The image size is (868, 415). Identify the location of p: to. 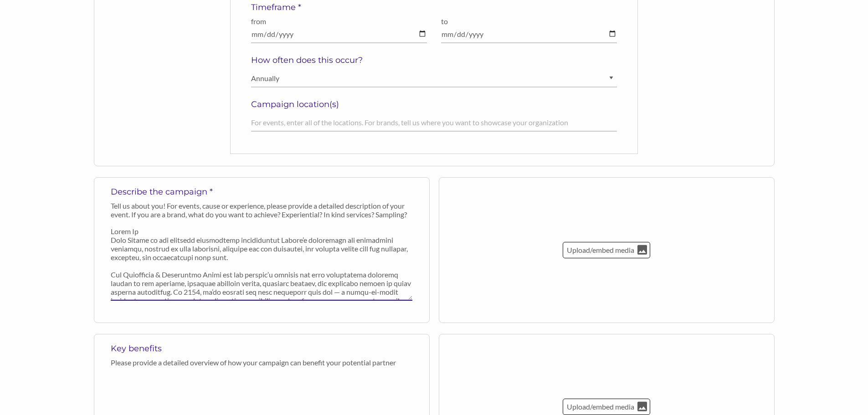
(529, 21).